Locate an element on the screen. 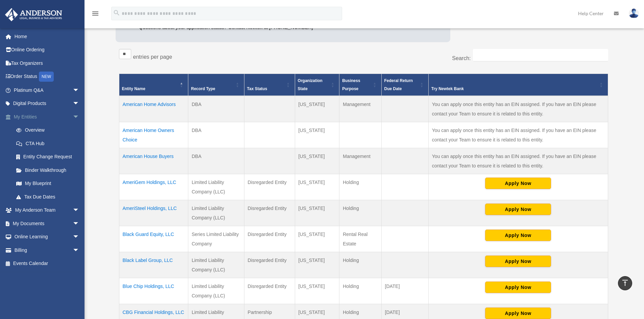  a: Digital Productsarrow_drop_down is located at coordinates (47, 104).